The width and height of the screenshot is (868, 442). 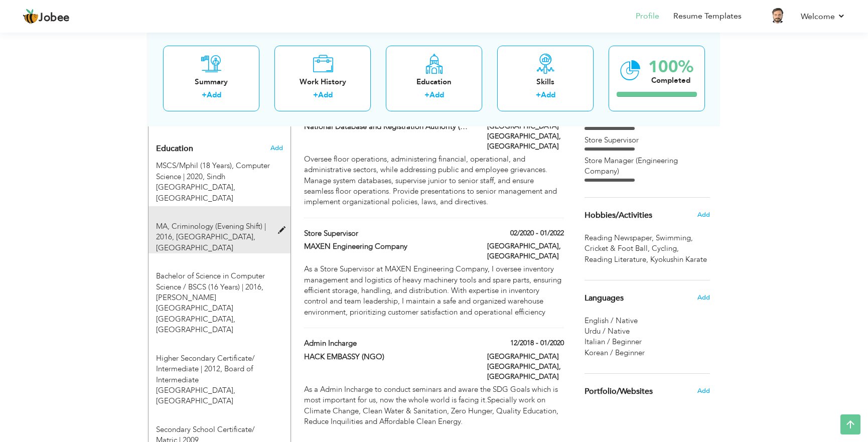 I want to click on span: Kyokushin Karate, so click(x=679, y=260).